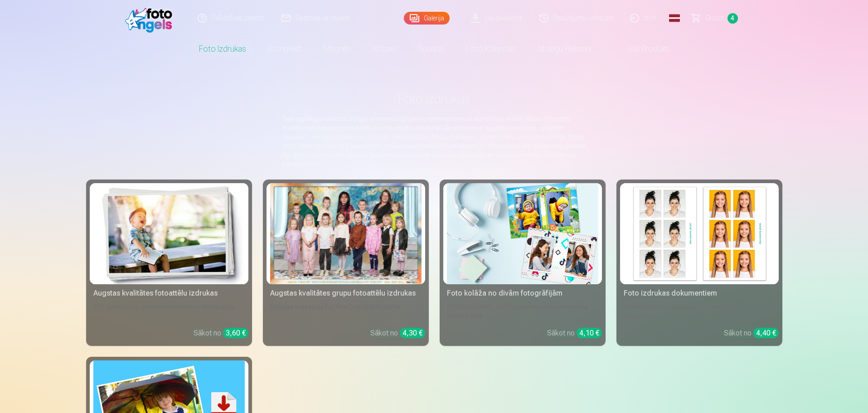 This screenshot has height=413, width=868. I want to click on a: Krūzes, so click(384, 49).